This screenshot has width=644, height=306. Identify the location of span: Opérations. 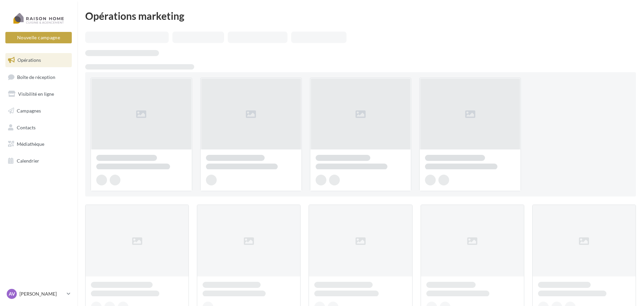
(29, 60).